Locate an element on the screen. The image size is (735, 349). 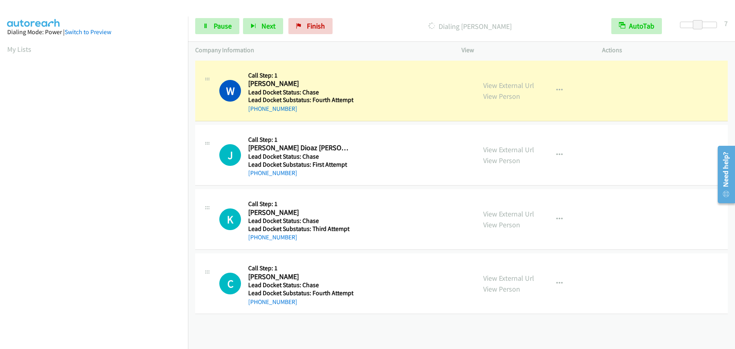
h1: C is located at coordinates (230, 283).